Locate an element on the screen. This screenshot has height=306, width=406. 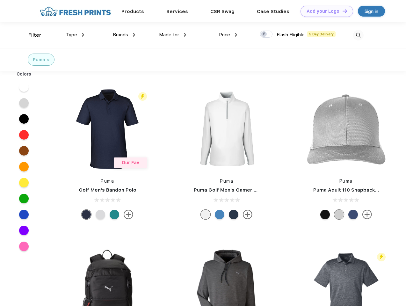
a: Sign in is located at coordinates (371, 11).